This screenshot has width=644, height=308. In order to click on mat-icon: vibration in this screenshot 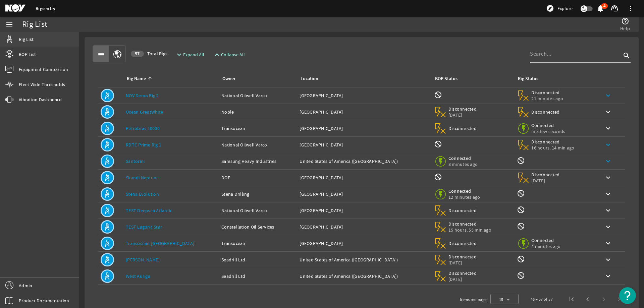, I will do `click(9, 100)`.